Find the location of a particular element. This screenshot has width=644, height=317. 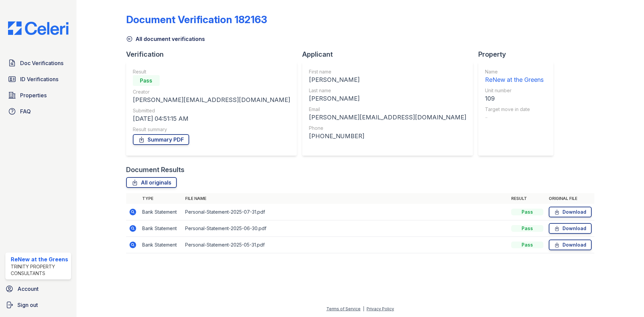

div: Applicant is located at coordinates (390, 55).